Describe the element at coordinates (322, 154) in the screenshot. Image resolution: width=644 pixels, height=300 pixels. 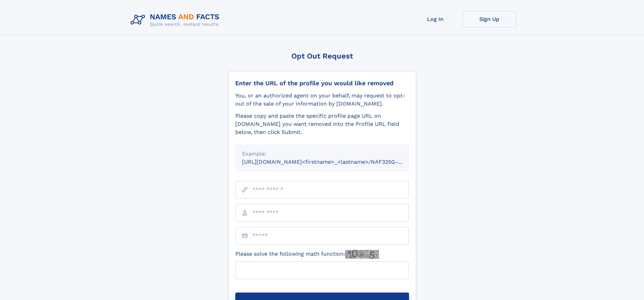
I see `div: Example:` at that location.